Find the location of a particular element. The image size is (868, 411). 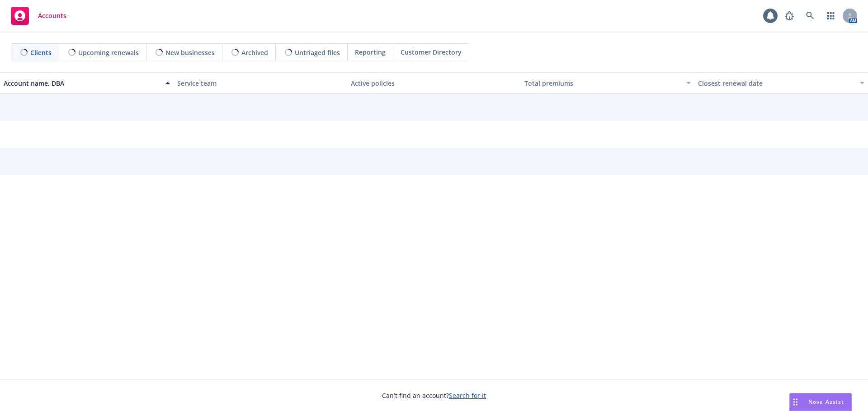

div: Active policies is located at coordinates (434, 83).